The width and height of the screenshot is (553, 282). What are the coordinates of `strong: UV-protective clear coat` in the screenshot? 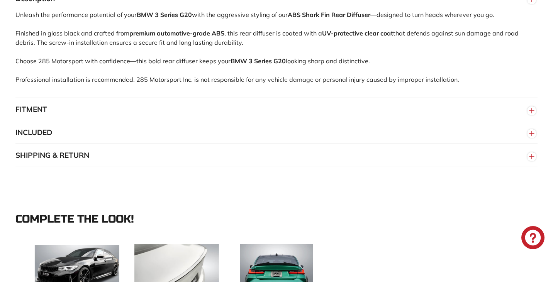 It's located at (358, 33).